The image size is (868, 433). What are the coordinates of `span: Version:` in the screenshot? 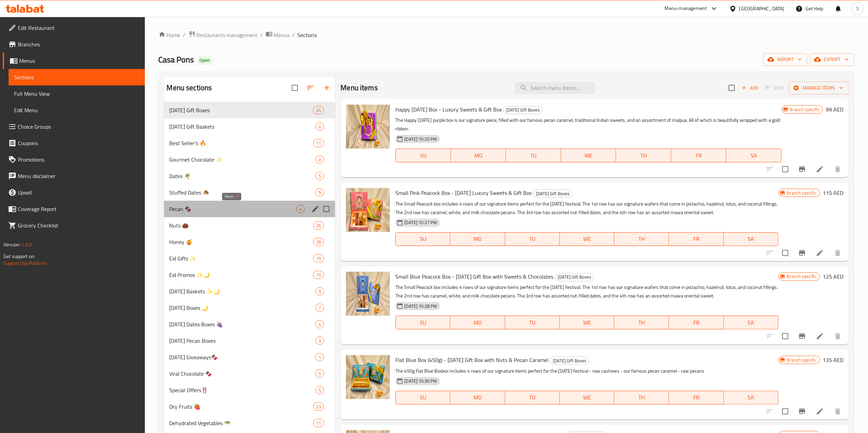 It's located at (12, 245).